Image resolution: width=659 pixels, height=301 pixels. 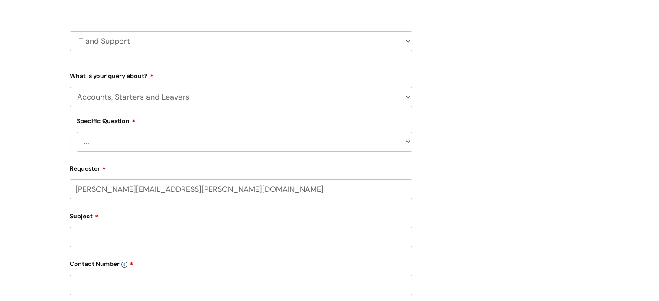 I want to click on label: Specific Question, so click(x=106, y=120).